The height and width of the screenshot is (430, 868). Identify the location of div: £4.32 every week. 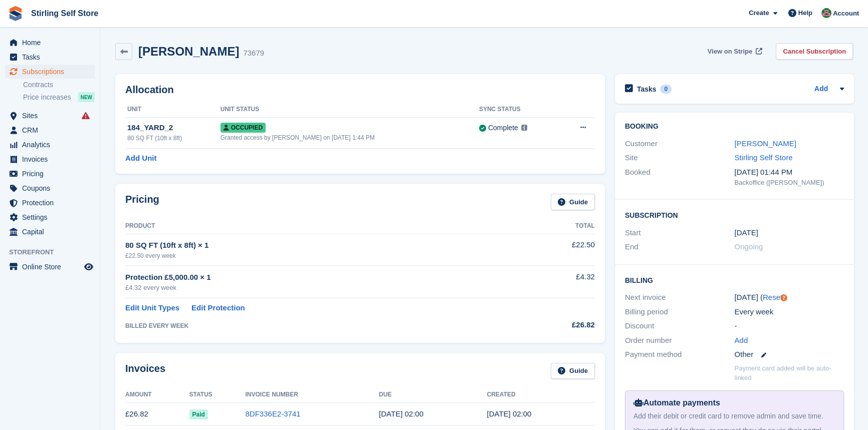
(322, 288).